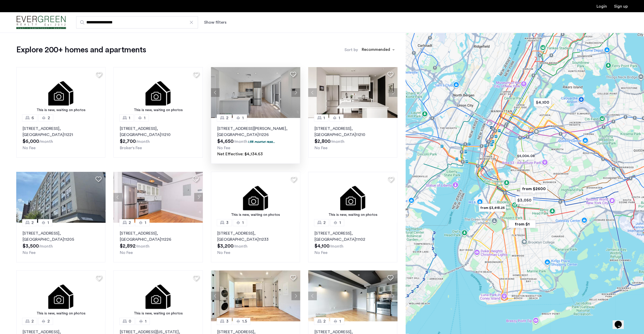 This screenshot has height=334, width=644. What do you see at coordinates (352, 50) in the screenshot?
I see `label: Sort by` at bounding box center [352, 50].